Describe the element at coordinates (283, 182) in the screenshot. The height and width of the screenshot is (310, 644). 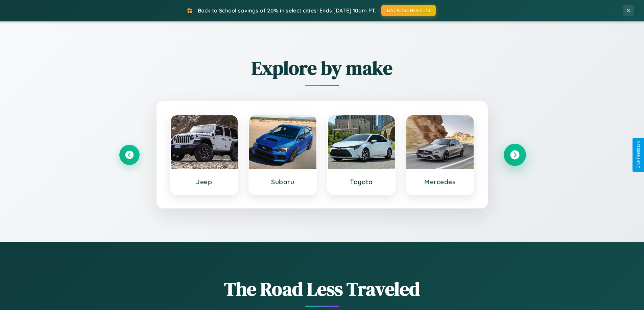
I see `h3: Subaru` at that location.